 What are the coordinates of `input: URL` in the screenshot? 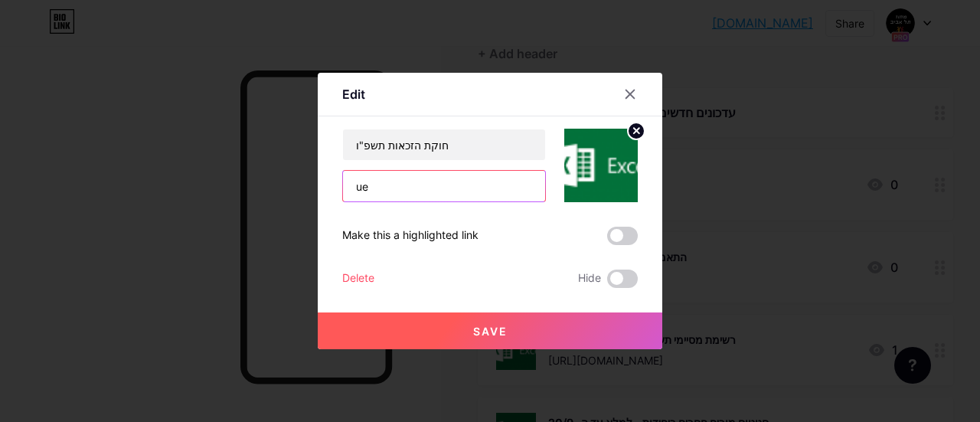 It's located at (444, 186).